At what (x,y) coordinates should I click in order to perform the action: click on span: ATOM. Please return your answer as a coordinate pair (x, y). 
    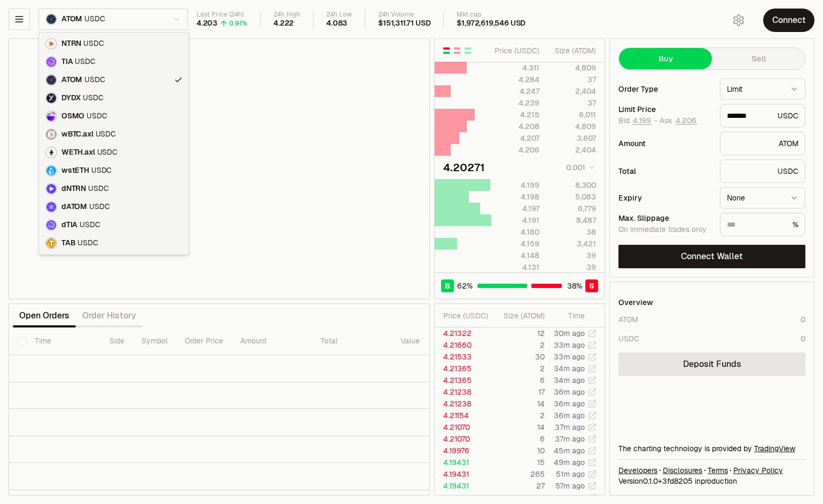
    Looking at the image, I should click on (72, 80).